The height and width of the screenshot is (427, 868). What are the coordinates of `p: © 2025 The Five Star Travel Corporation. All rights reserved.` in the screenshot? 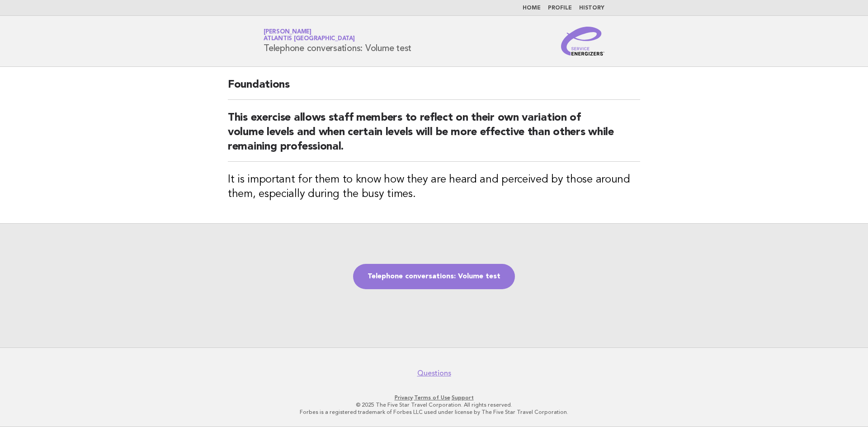 It's located at (434, 405).